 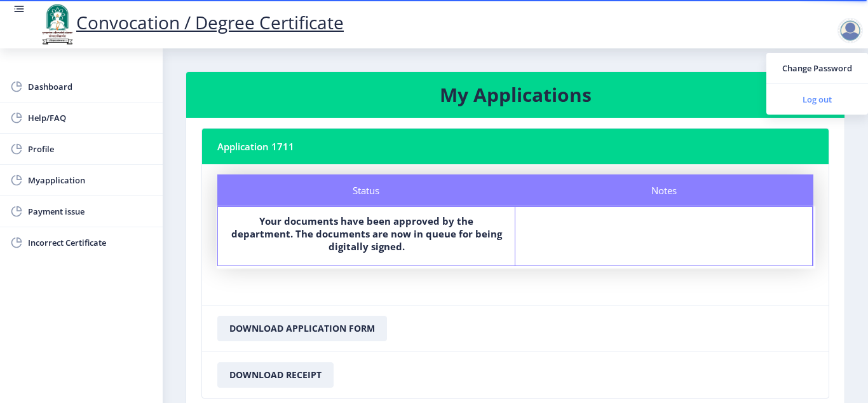 What do you see at coordinates (664, 190) in the screenshot?
I see `div: Notes` at bounding box center [664, 190].